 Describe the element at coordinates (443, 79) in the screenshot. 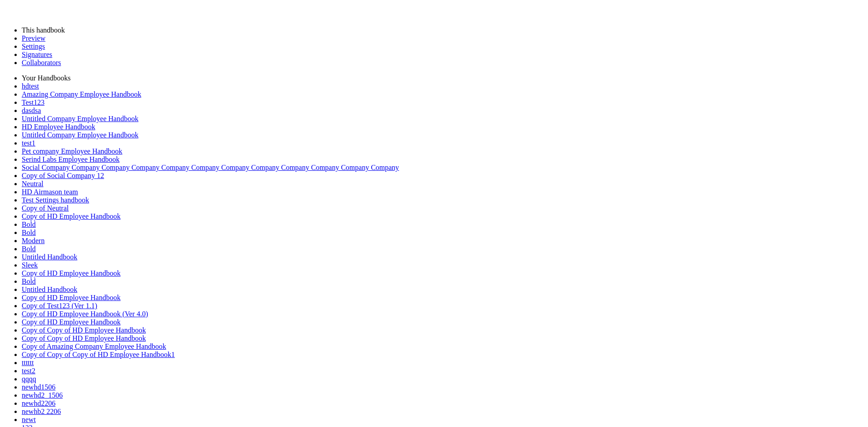

I see `li: Your Handbooks` at that location.